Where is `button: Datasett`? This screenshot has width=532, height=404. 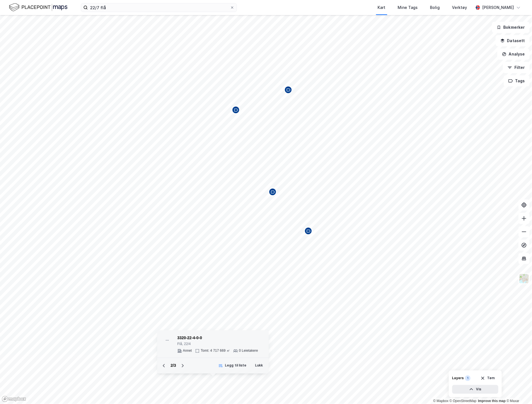 button: Datasett is located at coordinates (513, 41).